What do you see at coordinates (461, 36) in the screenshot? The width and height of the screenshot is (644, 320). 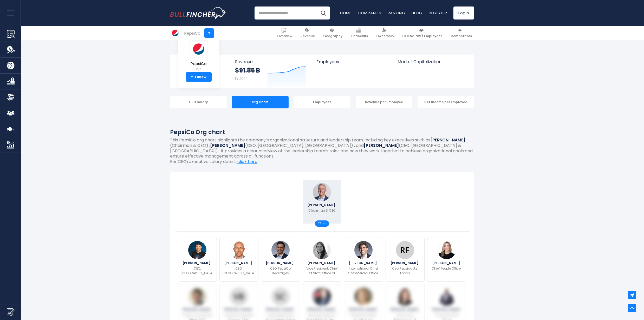 I see `span: Competitors` at bounding box center [461, 36].